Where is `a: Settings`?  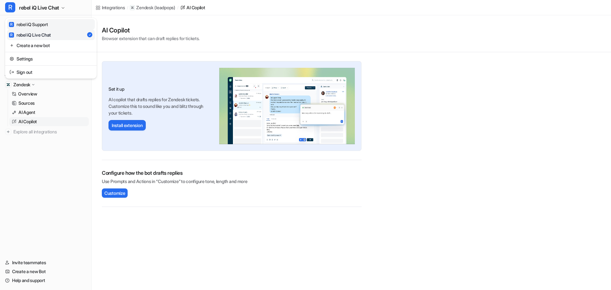 a: Settings is located at coordinates (51, 59).